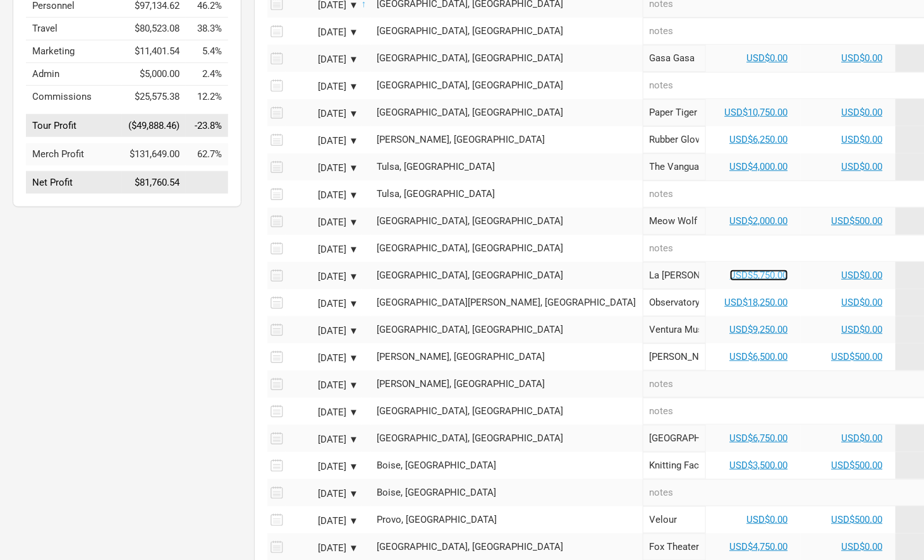 This screenshot has width=924, height=560. Describe the element at coordinates (759, 166) in the screenshot. I see `a: USD$4,000.00` at that location.